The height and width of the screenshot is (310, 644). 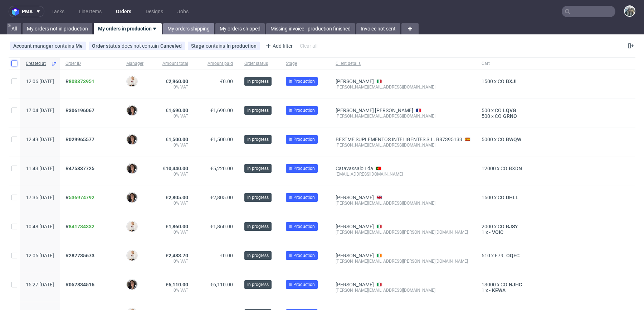 What do you see at coordinates (510, 110) in the screenshot?
I see `span: LQVG` at bounding box center [510, 110].